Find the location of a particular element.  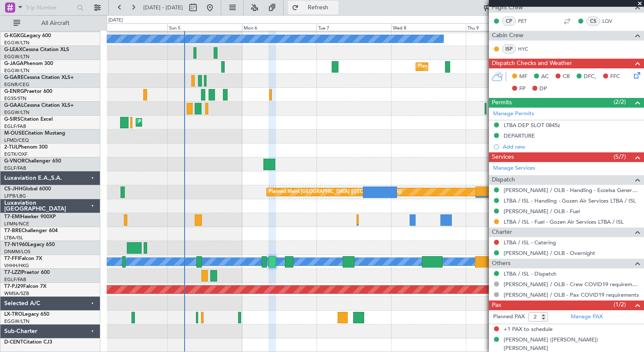

span: Others is located at coordinates (501, 263).